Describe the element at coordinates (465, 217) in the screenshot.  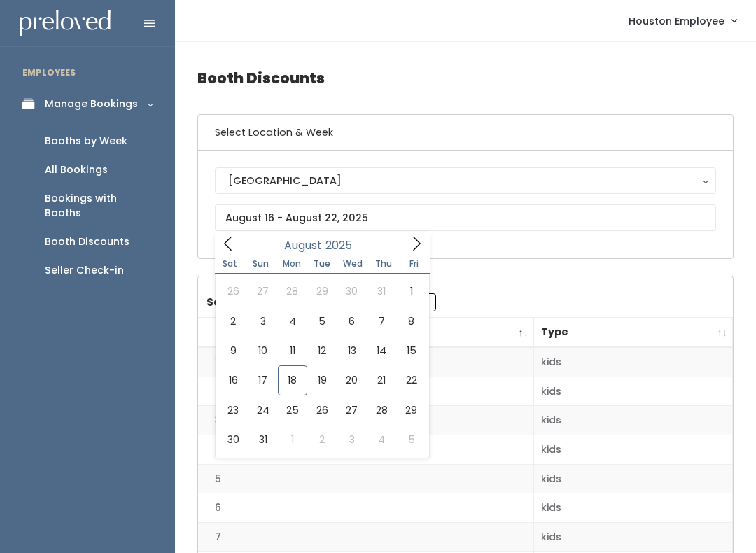
I see `input: August 16 - August 22, 2025` at that location.